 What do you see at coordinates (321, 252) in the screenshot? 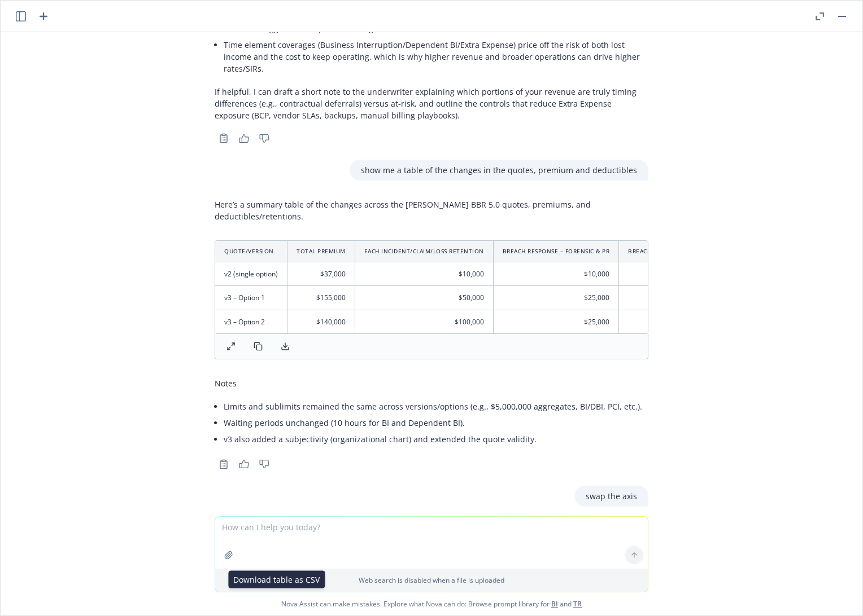
I see `th: Total premium` at bounding box center [321, 252].